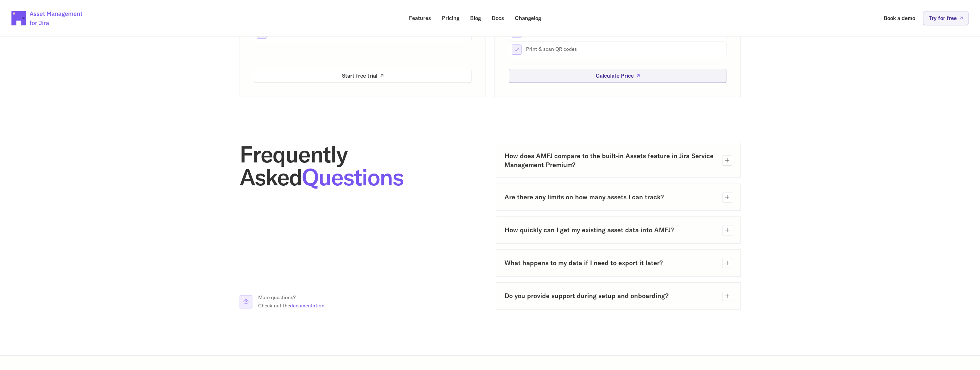  I want to click on a: Start free trial, so click(363, 75).